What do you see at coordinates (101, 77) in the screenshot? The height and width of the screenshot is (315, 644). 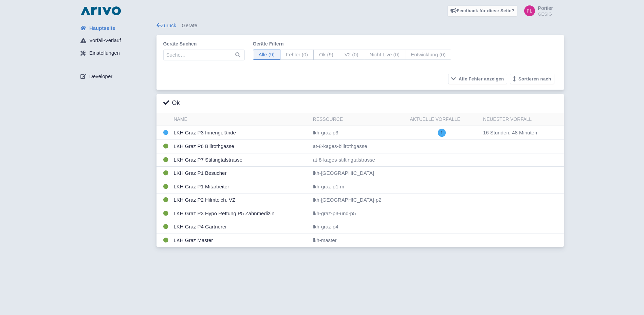 I see `span: Developer` at bounding box center [101, 77].